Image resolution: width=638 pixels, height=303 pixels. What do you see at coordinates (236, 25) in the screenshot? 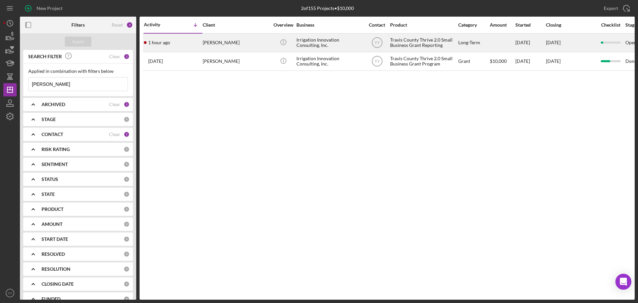
I see `div: Client` at bounding box center [236, 25].